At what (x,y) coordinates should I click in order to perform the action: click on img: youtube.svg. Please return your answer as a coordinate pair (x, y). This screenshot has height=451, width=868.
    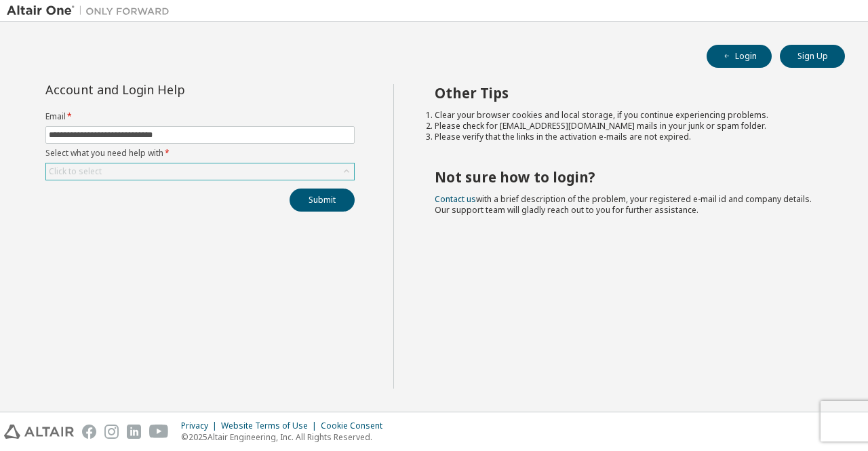
    Looking at the image, I should click on (158, 432).